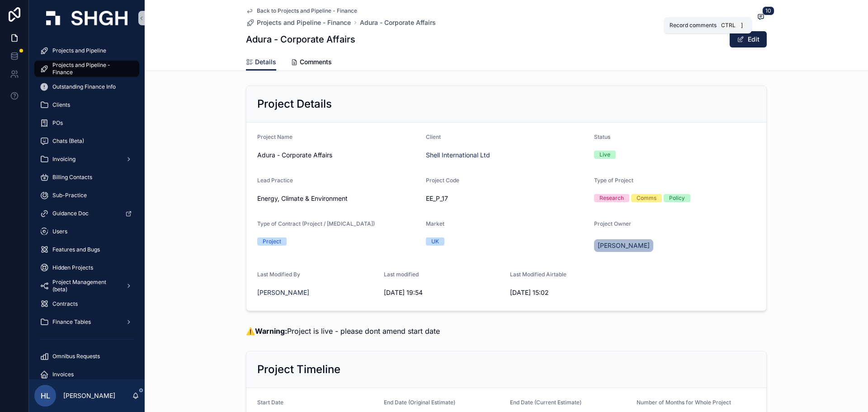  I want to click on div: Policy, so click(677, 198).